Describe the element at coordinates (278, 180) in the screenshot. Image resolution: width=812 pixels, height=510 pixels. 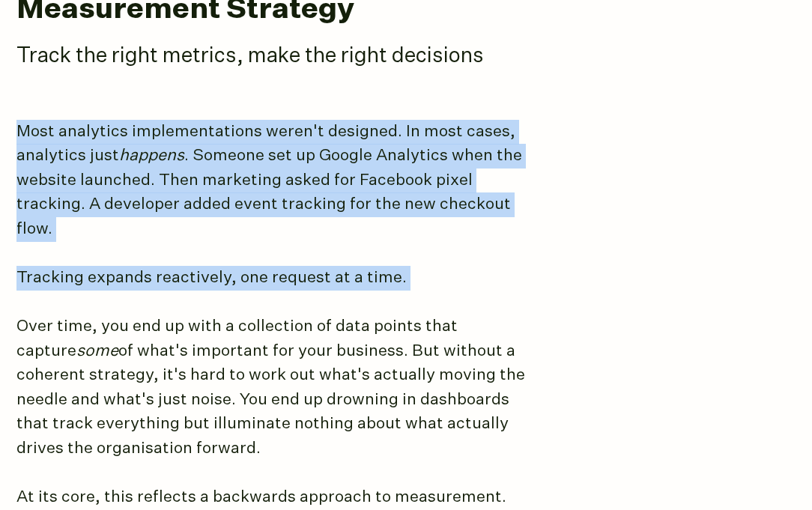
I see `p: Most analytics implementations weren't designed. In most cases, analytics just . Someone set up G...` at that location.